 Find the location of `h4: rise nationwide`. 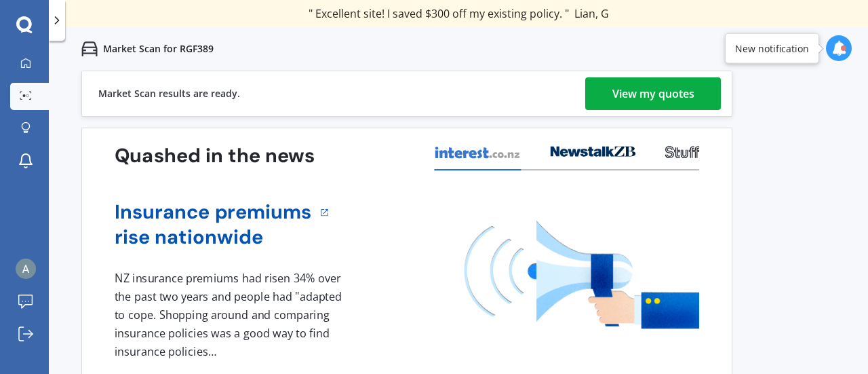

h4: rise nationwide is located at coordinates (213, 237).